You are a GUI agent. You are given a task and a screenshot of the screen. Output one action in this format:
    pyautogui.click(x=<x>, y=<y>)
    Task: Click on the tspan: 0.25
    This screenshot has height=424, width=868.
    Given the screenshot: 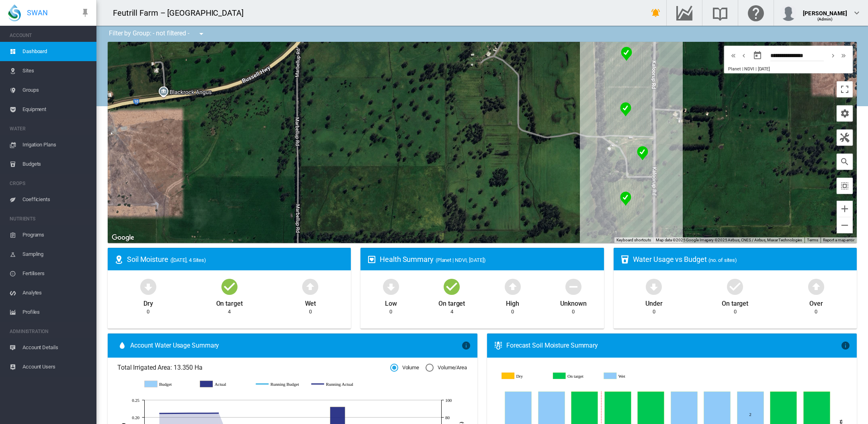 What is the action you would take?
    pyautogui.click(x=135, y=400)
    